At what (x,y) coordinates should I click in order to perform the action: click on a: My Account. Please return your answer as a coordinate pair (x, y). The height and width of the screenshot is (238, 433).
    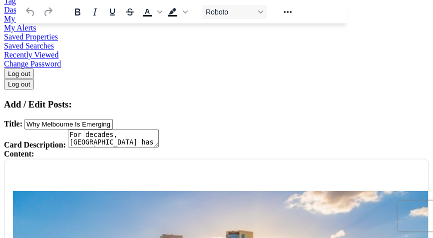
    Looking at the image, I should click on (24, 18).